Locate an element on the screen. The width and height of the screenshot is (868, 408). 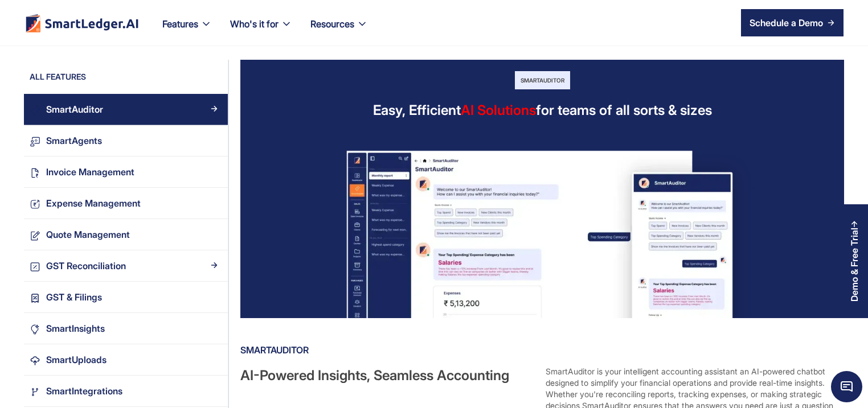
div: Quote Management is located at coordinates (88, 235).